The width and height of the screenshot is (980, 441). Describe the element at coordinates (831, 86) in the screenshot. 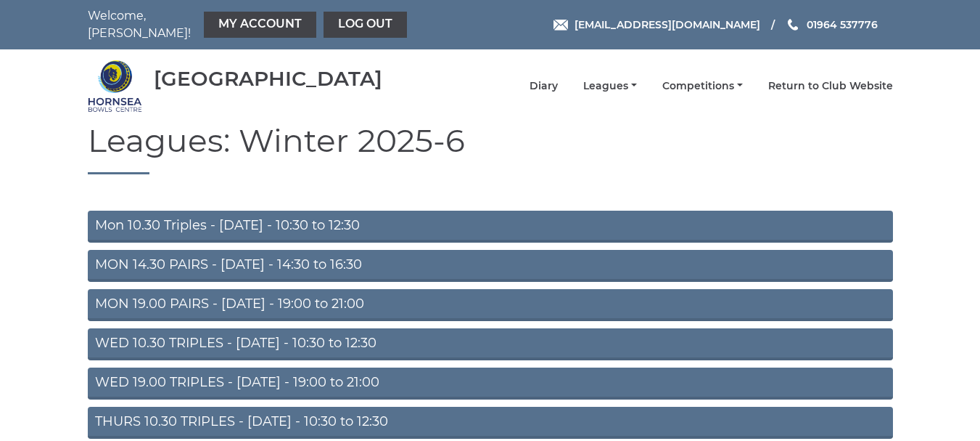

I see `a: Return to Club Website` at that location.